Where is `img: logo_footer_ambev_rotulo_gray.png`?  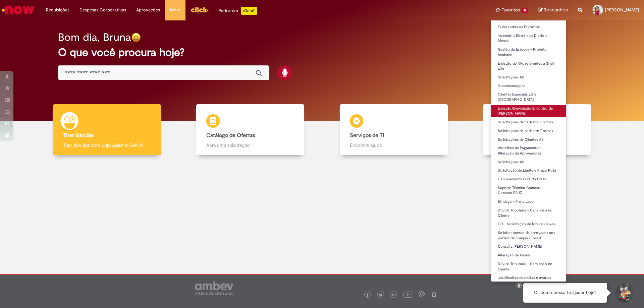
img: logo_footer_ambev_rotulo_gray.png is located at coordinates (214, 288).